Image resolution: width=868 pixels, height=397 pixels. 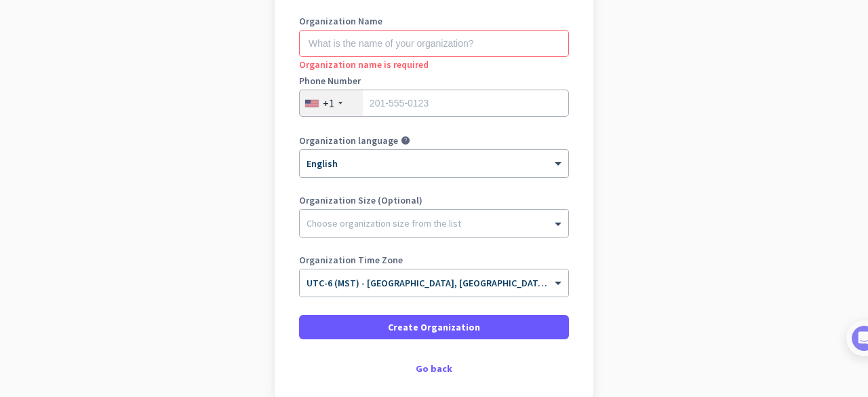 I want to click on button: Create Organization, so click(x=434, y=327).